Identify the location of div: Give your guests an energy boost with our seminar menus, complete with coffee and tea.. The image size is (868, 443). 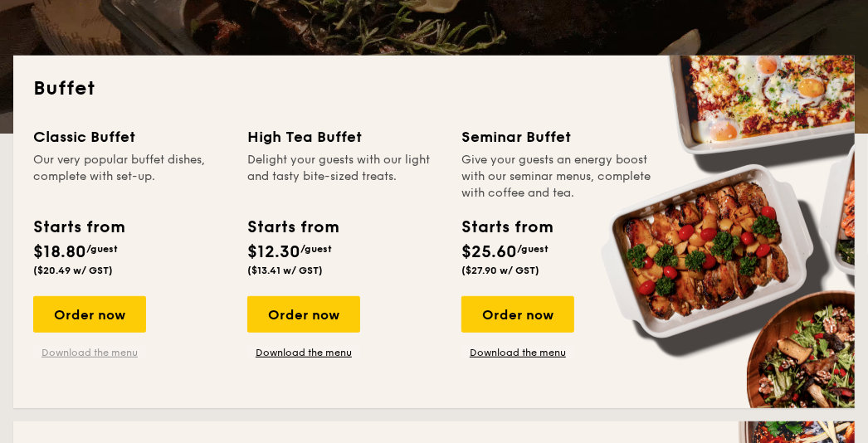
(558, 176).